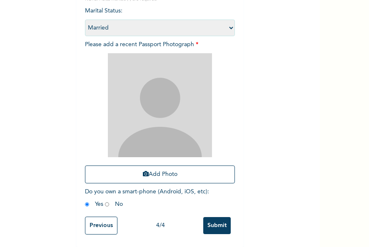 The height and width of the screenshot is (247, 369). I want to click on span: Do you own a smart-phone (Android, iOS, etc) : Yes No, so click(147, 198).